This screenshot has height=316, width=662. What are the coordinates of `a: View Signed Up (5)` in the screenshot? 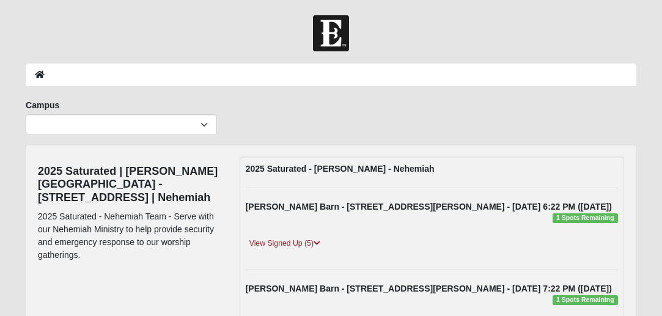 It's located at (285, 243).